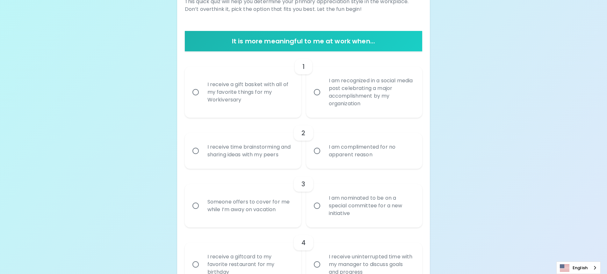 This screenshot has height=274, width=607. Describe the element at coordinates (304, 41) in the screenshot. I see `h6: It is more meaningful to me at work when...` at that location.